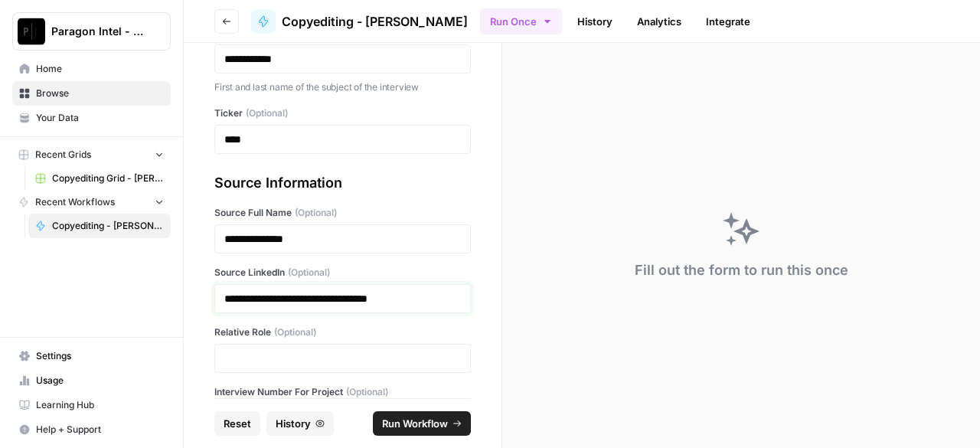 This screenshot has width=980, height=448. What do you see at coordinates (342, 213) in the screenshot?
I see `label: Source Full Name` at bounding box center [342, 213].